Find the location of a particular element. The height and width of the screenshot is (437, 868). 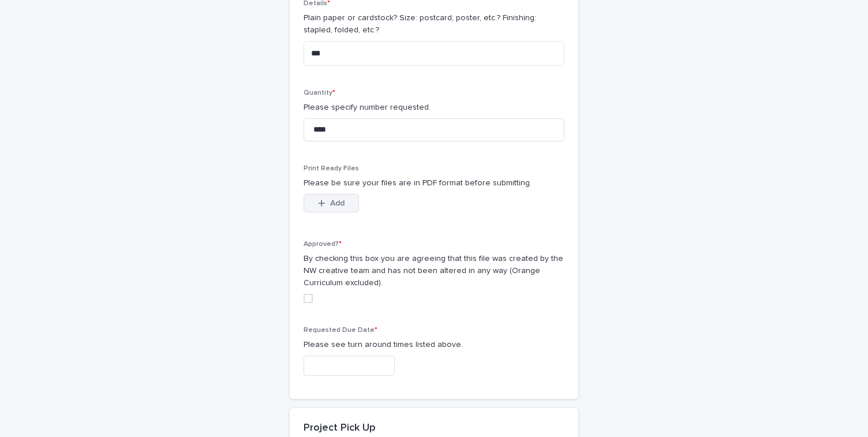

button: Add is located at coordinates (331, 203).